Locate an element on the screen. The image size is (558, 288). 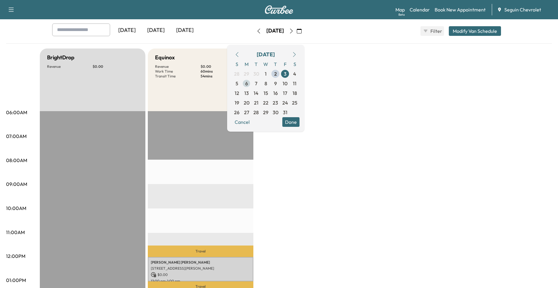
span: 23 is located at coordinates (275, 103).